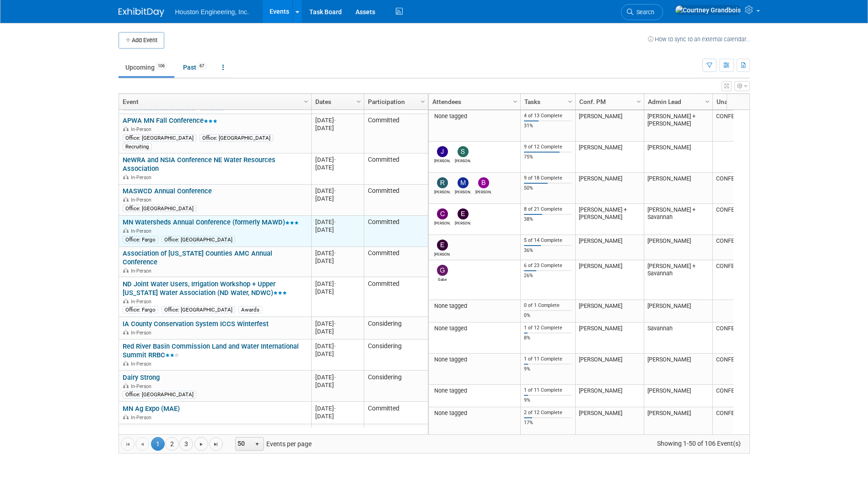  Describe the element at coordinates (142, 444) in the screenshot. I see `a: Go to the previous page` at that location.